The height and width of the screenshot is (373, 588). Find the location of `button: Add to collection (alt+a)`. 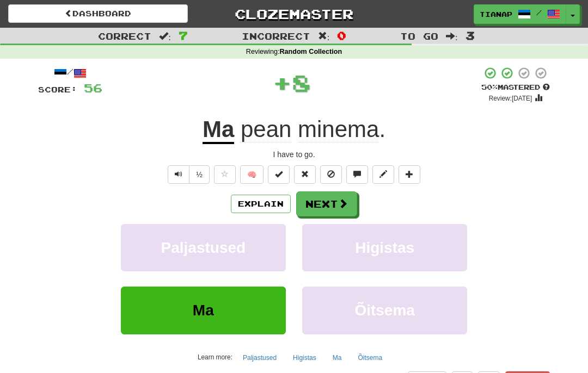

button: Add to collection (alt+a) is located at coordinates (410, 174).